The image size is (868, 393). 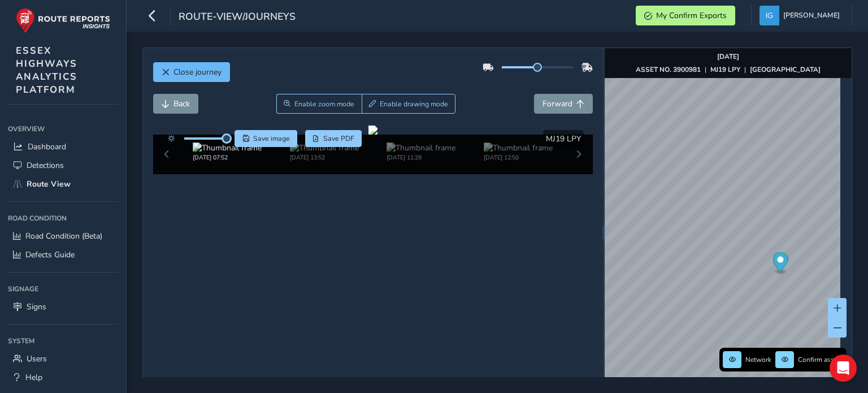 What do you see at coordinates (324, 104) in the screenshot?
I see `span: Enable zoom mode` at bounding box center [324, 104].